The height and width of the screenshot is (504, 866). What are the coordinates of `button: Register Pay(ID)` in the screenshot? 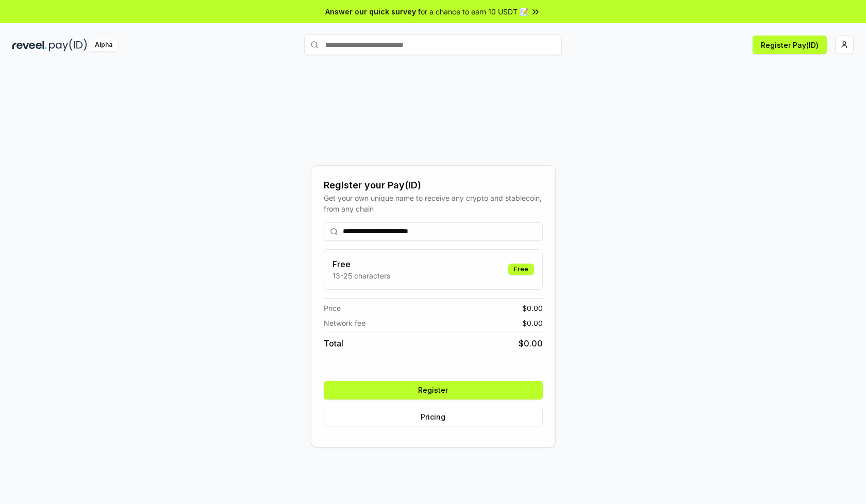 It's located at (790, 45).